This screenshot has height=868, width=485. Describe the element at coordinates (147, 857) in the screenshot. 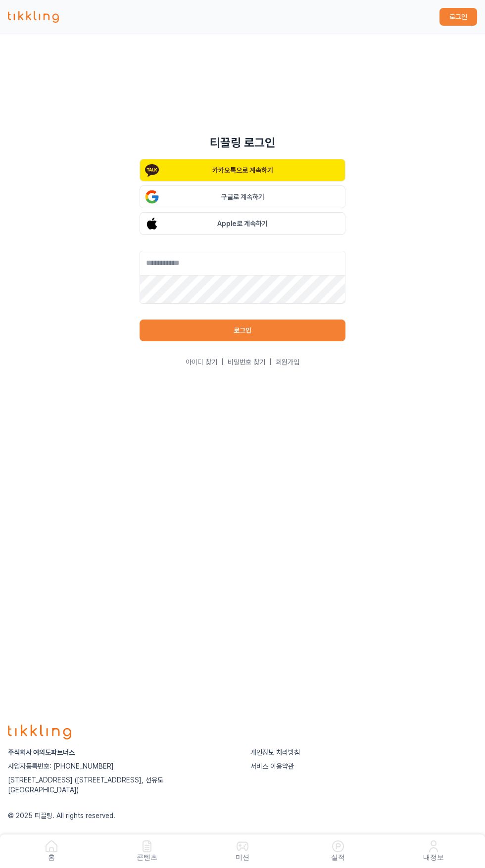

I see `p: 콘텐츠` at that location.